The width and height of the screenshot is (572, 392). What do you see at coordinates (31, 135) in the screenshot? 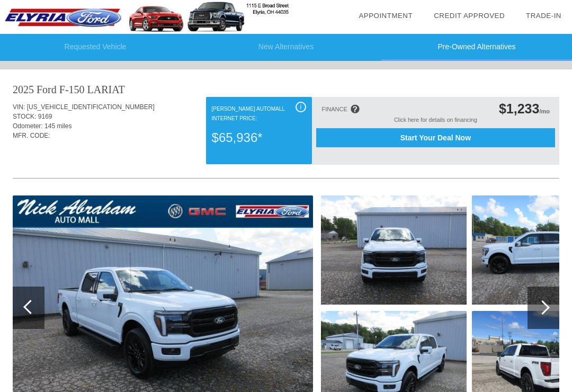
I see `span: MFR. CODE:` at bounding box center [31, 135].